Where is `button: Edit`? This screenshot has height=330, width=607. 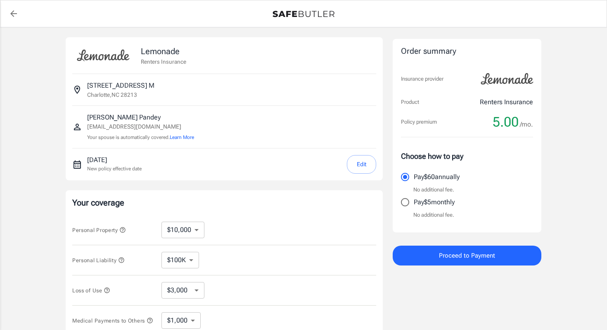
button: Edit is located at coordinates (362, 164).